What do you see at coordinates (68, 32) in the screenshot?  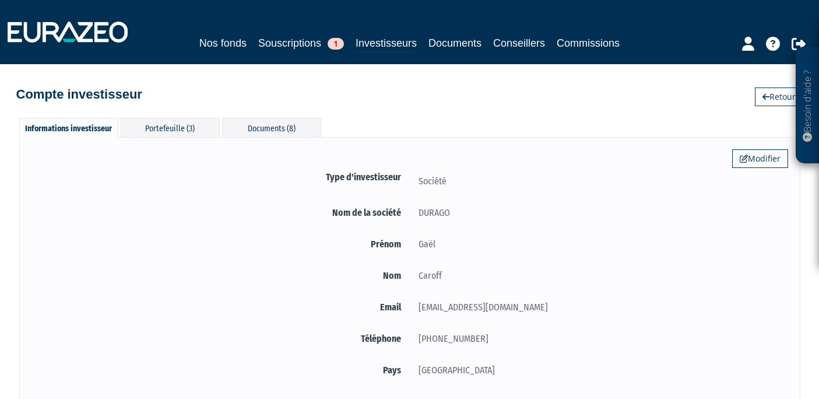 I see `img: 1732889491-logotype_eurazeo_blanc_rvb.png` at bounding box center [68, 32].